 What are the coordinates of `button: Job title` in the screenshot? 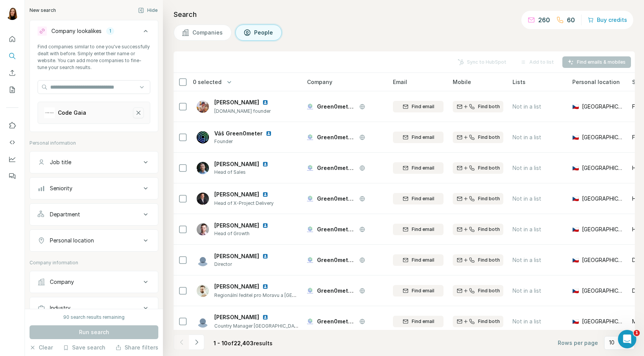 It's located at (94, 162).